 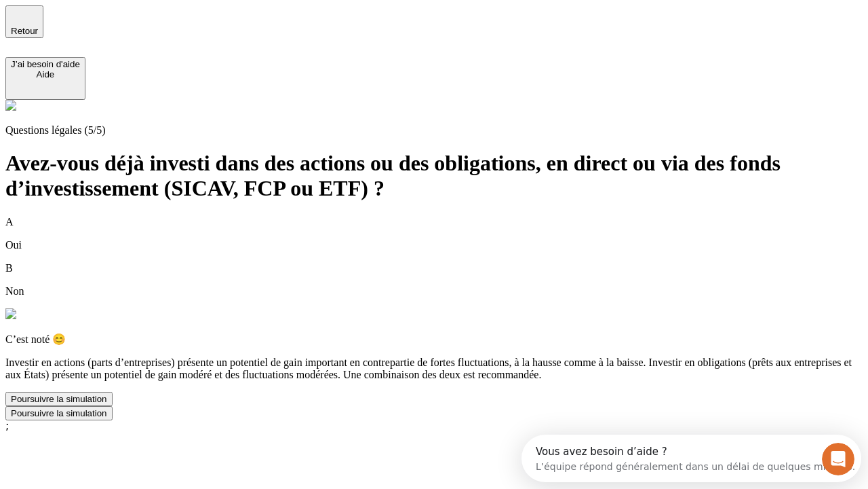 I want to click on div: Ouvrir le Messenger Intercom, so click(x=189, y=23).